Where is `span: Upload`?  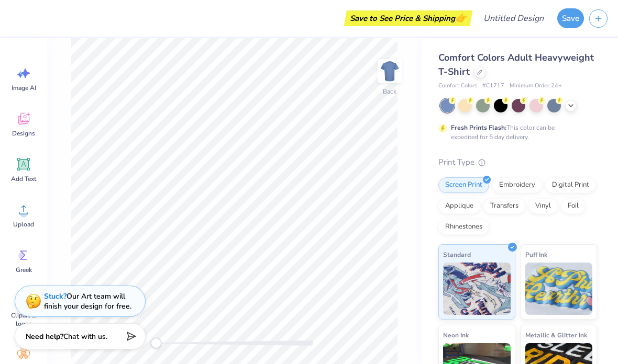
span: Upload is located at coordinates (24, 225).